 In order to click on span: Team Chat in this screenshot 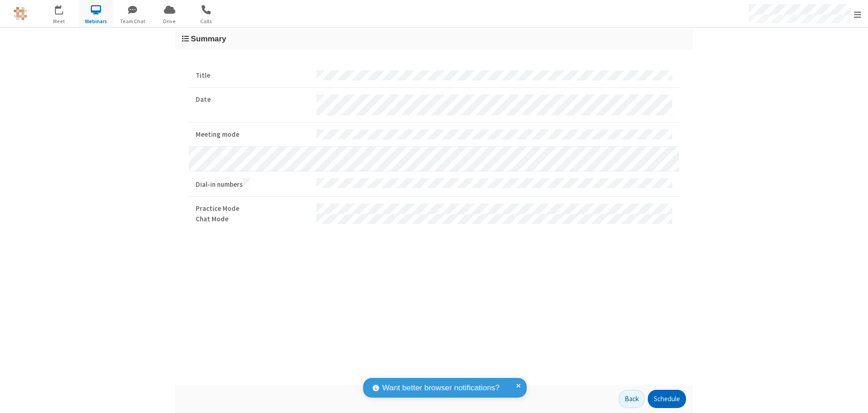, I will do `click(133, 21)`.